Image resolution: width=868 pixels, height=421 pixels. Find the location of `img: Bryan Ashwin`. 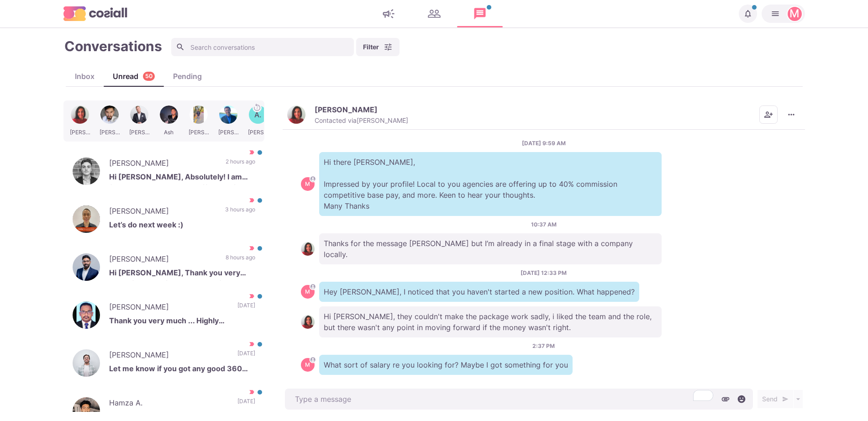

img: Bryan Ashwin is located at coordinates (86, 267).